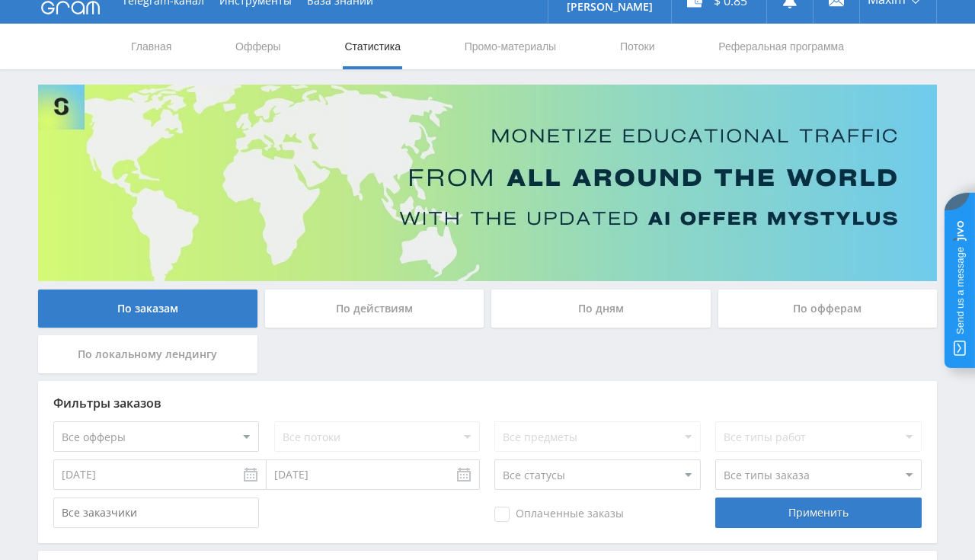 This screenshot has height=560, width=975. Describe the element at coordinates (148, 308) in the screenshot. I see `div: По заказам` at that location.